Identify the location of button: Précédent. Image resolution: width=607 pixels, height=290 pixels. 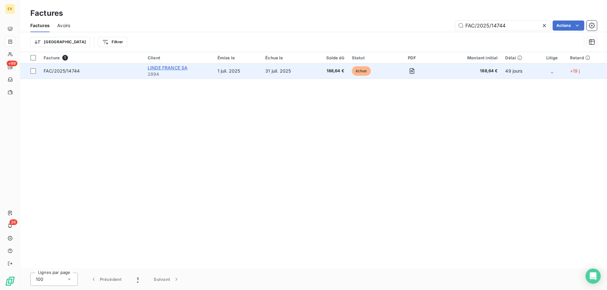
(106, 280).